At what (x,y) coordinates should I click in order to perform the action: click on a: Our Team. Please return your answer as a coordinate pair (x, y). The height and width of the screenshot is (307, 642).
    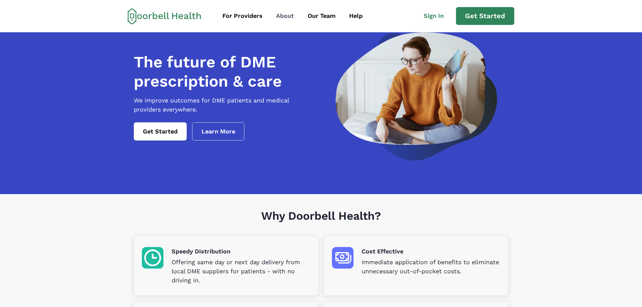
    Looking at the image, I should click on (322, 16).